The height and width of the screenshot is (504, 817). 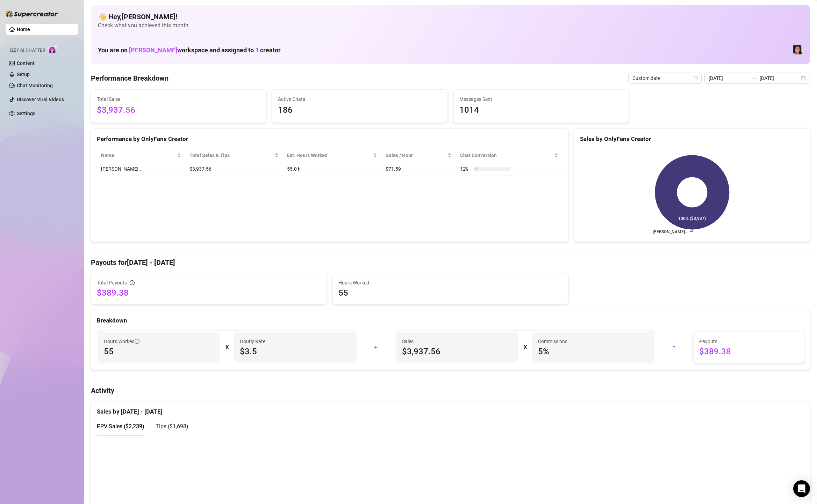 What do you see at coordinates (359, 99) in the screenshot?
I see `span: Active Chats` at bounding box center [359, 99].